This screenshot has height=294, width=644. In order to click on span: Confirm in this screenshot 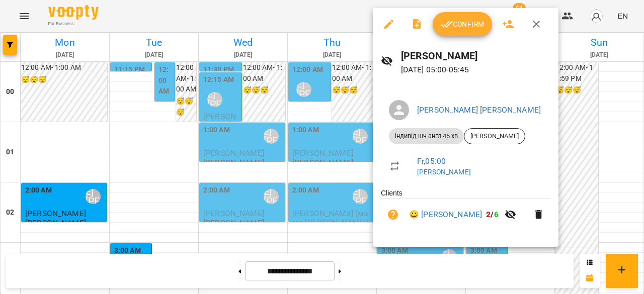, I will do `click(462, 24)`.